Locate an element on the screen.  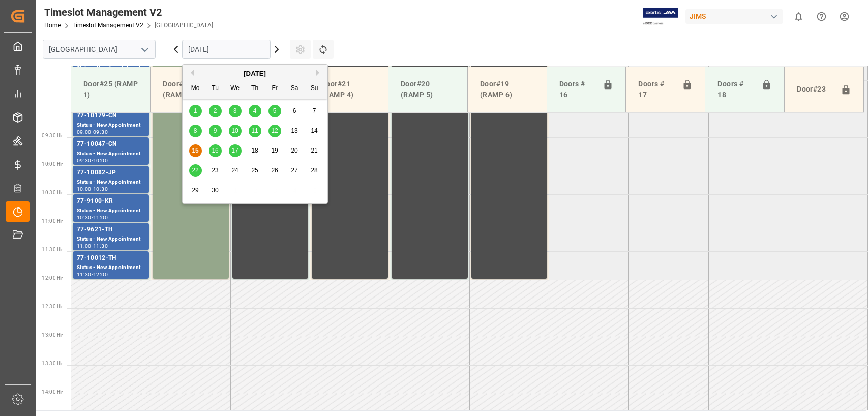
span: 11 is located at coordinates (254, 131).